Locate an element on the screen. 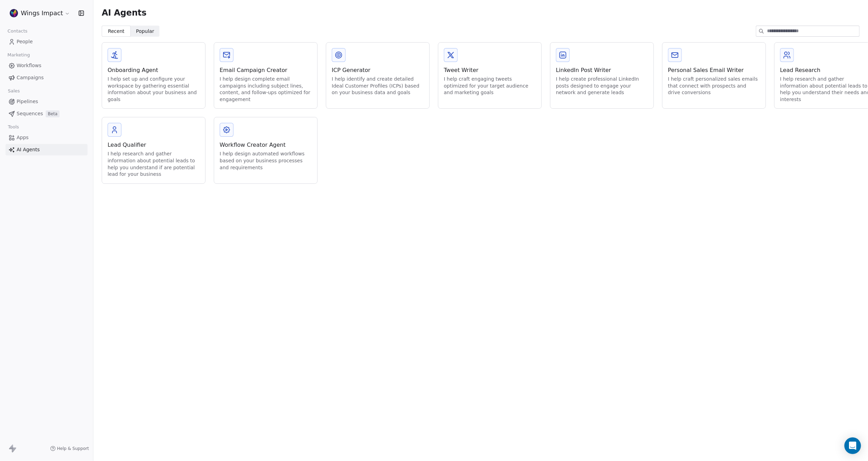 Image resolution: width=868 pixels, height=461 pixels. span: Apps is located at coordinates (22, 137).